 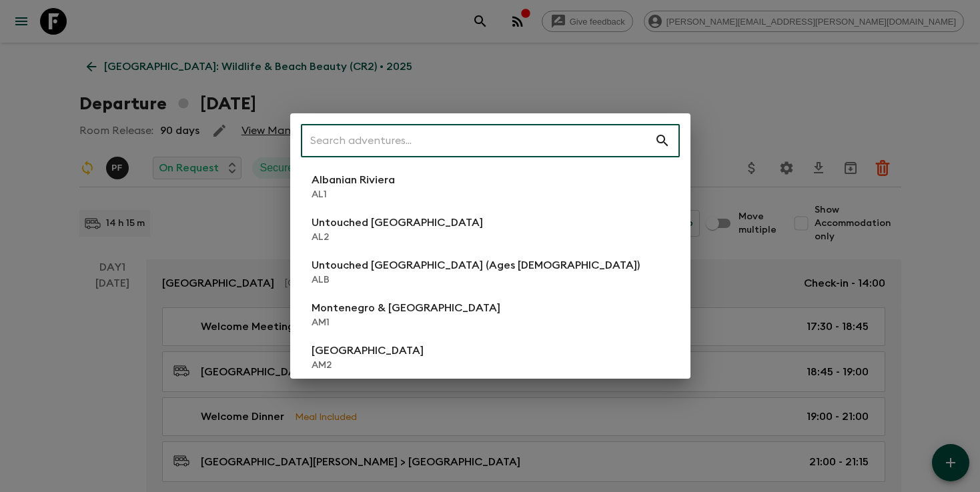 What do you see at coordinates (477, 140) in the screenshot?
I see `input: Search adventures...` at bounding box center [477, 140].